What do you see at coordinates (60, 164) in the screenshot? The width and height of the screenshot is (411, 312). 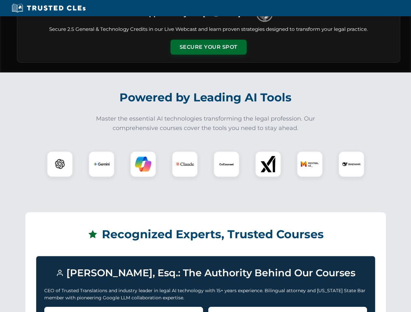 I see `img: ChatGPT Logo` at bounding box center [60, 164].